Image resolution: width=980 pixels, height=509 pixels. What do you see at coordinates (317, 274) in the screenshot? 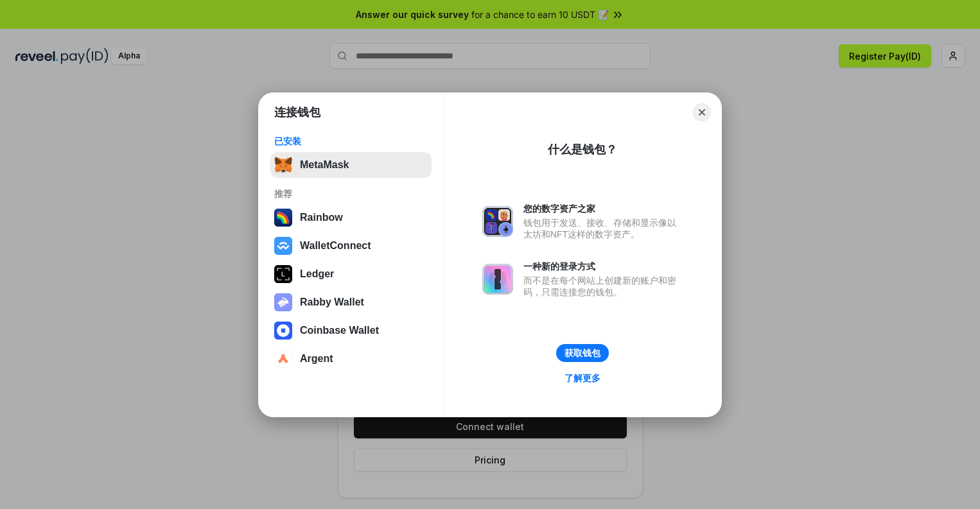
I see `div: Ledger` at bounding box center [317, 274].